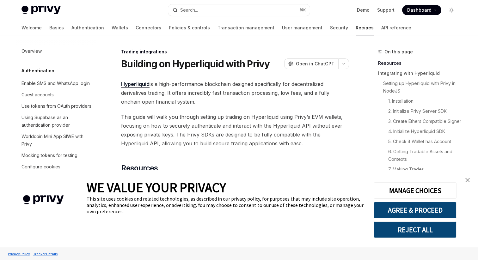 The height and width of the screenshot is (260, 478). I want to click on img: light logo, so click(41, 10).